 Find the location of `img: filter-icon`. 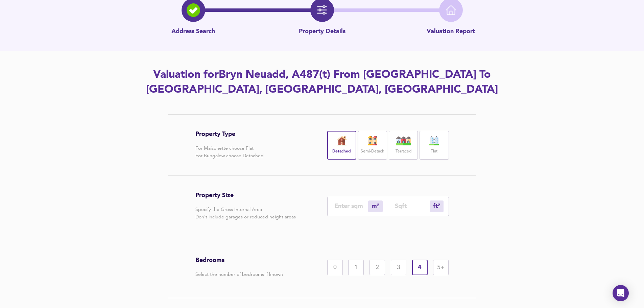

img: filter-icon is located at coordinates (322, 10).